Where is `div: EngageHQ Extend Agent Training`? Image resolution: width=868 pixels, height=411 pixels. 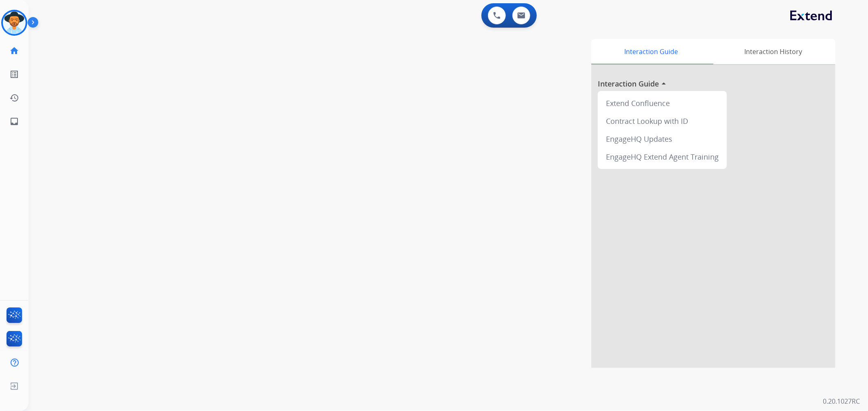 div: EngageHQ Extend Agent Training is located at coordinates (662, 157).